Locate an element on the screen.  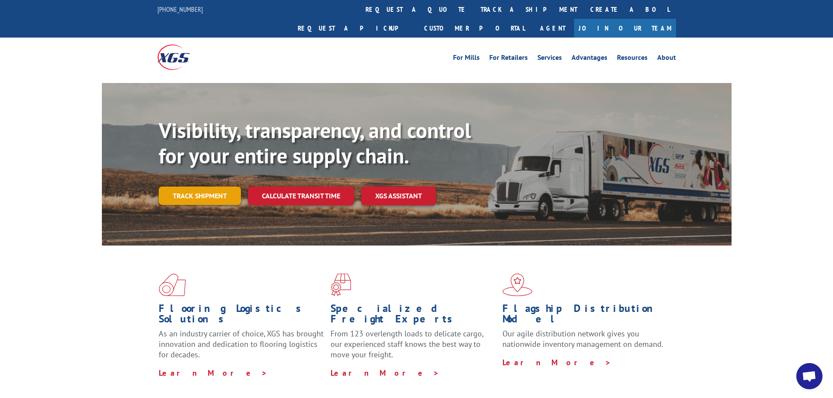
a: Customer Portal is located at coordinates (475, 28).